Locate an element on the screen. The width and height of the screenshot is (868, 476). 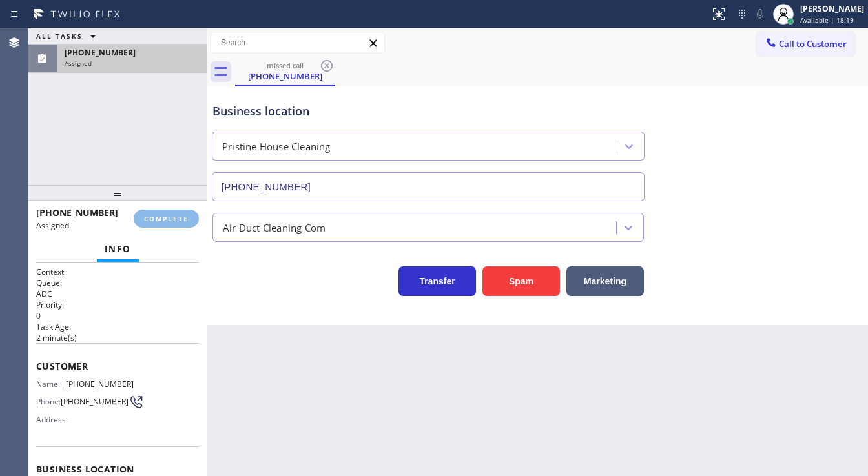
button: Call to Customer is located at coordinates (805, 44).